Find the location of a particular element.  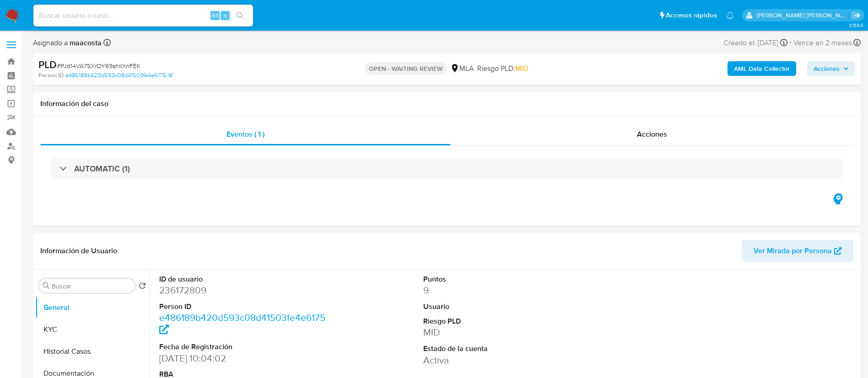

span: # PJd14VA7SXrOY69shlIXnFEK is located at coordinates (98, 66).